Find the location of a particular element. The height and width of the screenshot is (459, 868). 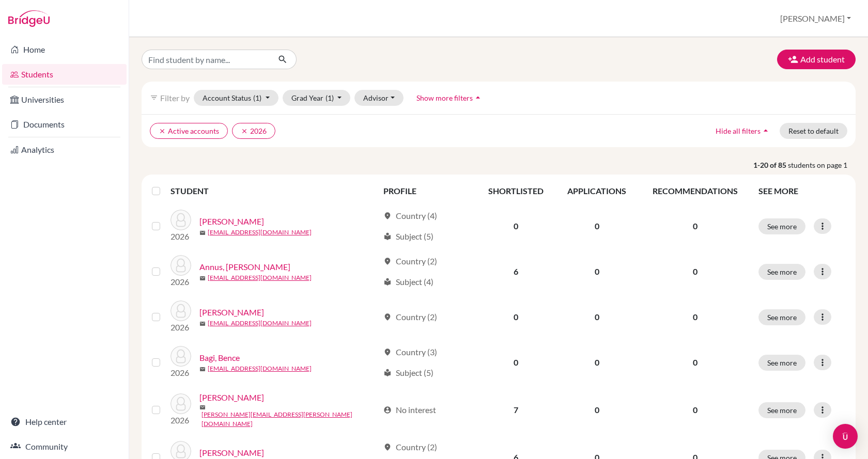

span: Filter by is located at coordinates (175, 97).